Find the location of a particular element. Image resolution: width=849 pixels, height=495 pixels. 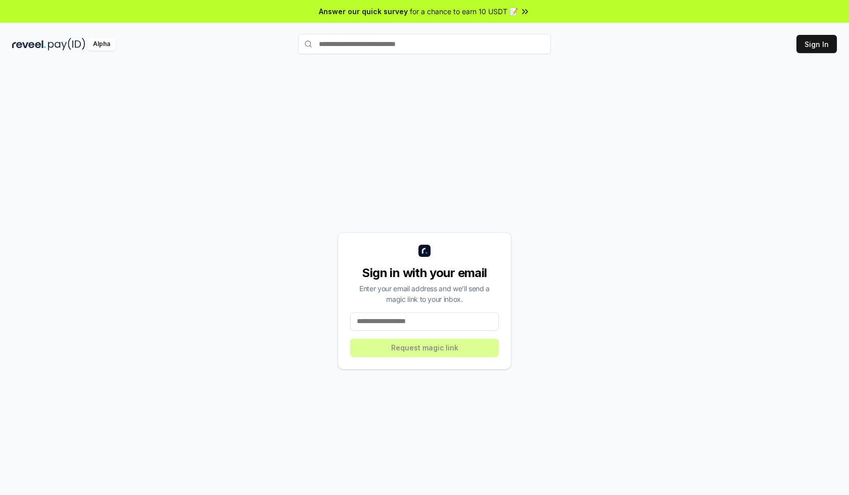

img: logo_small is located at coordinates (425, 251).